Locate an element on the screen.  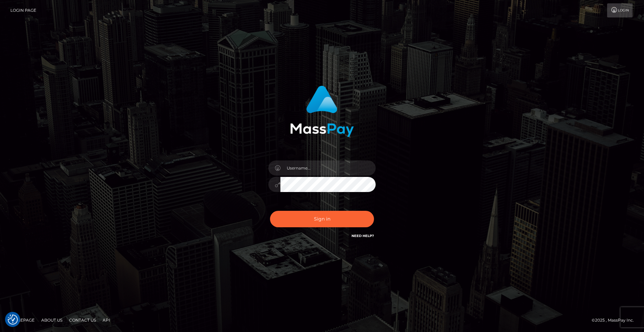
input: Username... is located at coordinates (328, 168).